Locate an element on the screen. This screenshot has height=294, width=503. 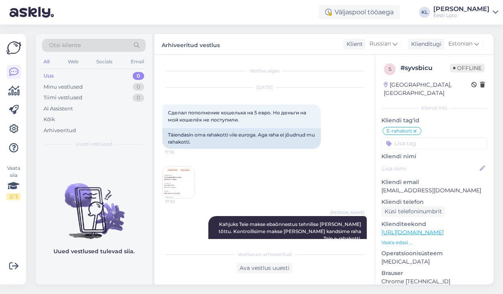
img: No chats is located at coordinates (94, 205).